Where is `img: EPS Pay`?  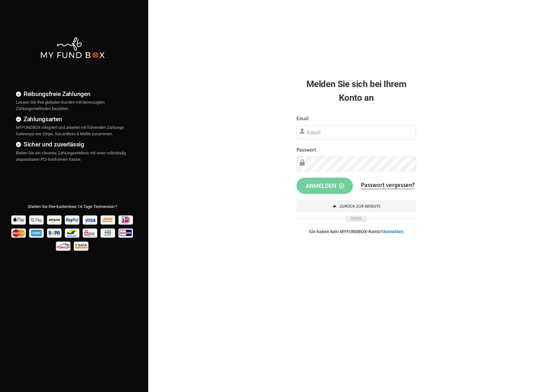
img: EPS Pay is located at coordinates (90, 232).